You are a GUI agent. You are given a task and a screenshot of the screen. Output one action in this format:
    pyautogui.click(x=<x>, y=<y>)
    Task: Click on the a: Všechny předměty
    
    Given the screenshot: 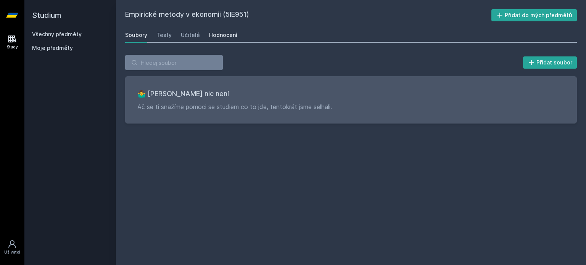 What is the action you would take?
    pyautogui.click(x=57, y=34)
    